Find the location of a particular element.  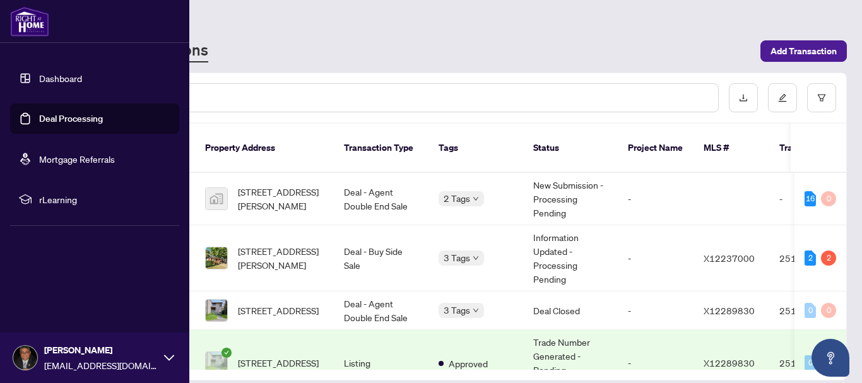

td: Deal Closed is located at coordinates (571, 311).